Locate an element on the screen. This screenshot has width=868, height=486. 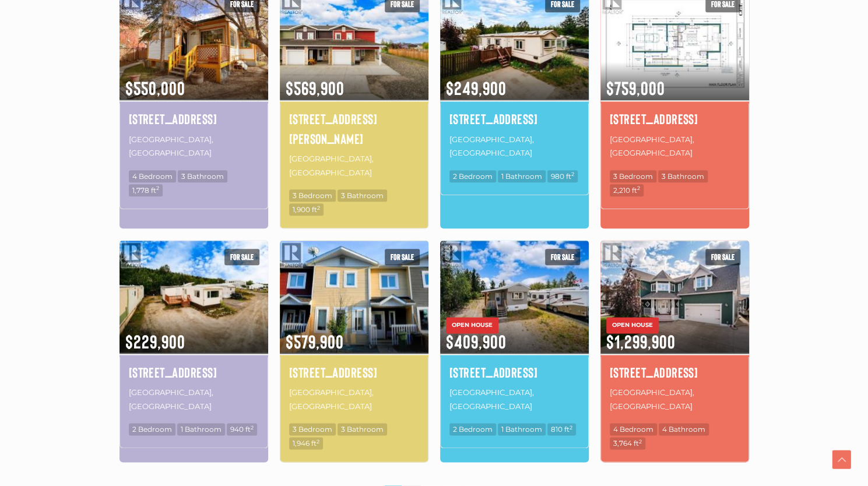
span: $759,000 is located at coordinates (675, 81).